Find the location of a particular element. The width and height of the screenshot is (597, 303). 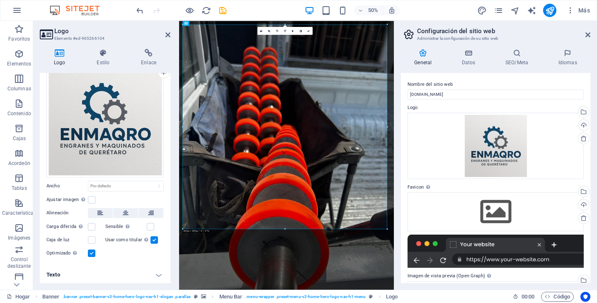

button: ahorrar is located at coordinates (222, 10).